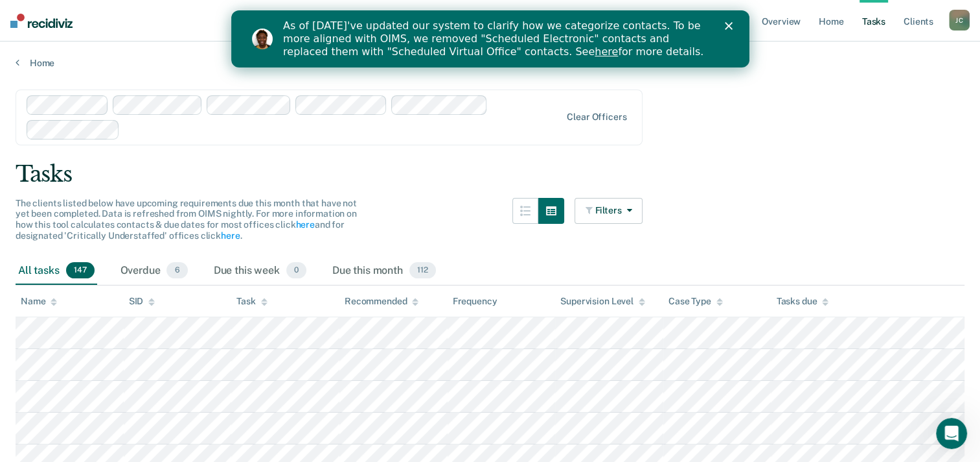 Image resolution: width=980 pixels, height=462 pixels. What do you see at coordinates (186, 219) in the screenshot?
I see `span: The clients listed below have upcoming requirements due this month that have not yet been complet...` at bounding box center [186, 219].